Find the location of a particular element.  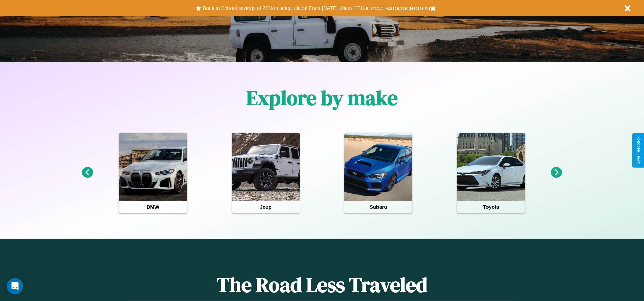

h4: Subaru is located at coordinates (378, 206).